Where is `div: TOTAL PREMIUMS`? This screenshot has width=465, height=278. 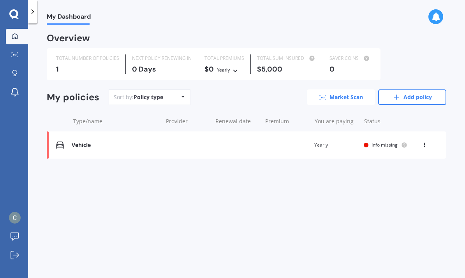 div: TOTAL PREMIUMS is located at coordinates (224, 58).